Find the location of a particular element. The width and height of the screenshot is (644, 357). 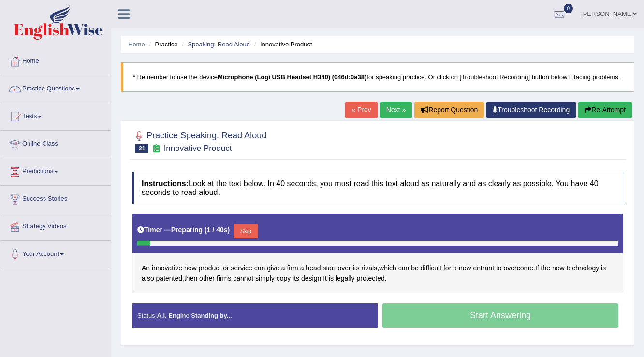

h2: Practice Speaking: Read Aloud is located at coordinates (199, 141).